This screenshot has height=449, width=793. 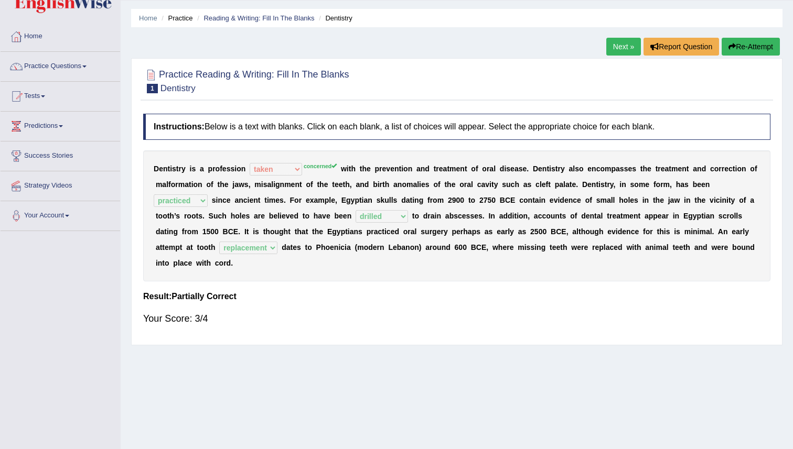 I want to click on li: Dentistry, so click(x=334, y=18).